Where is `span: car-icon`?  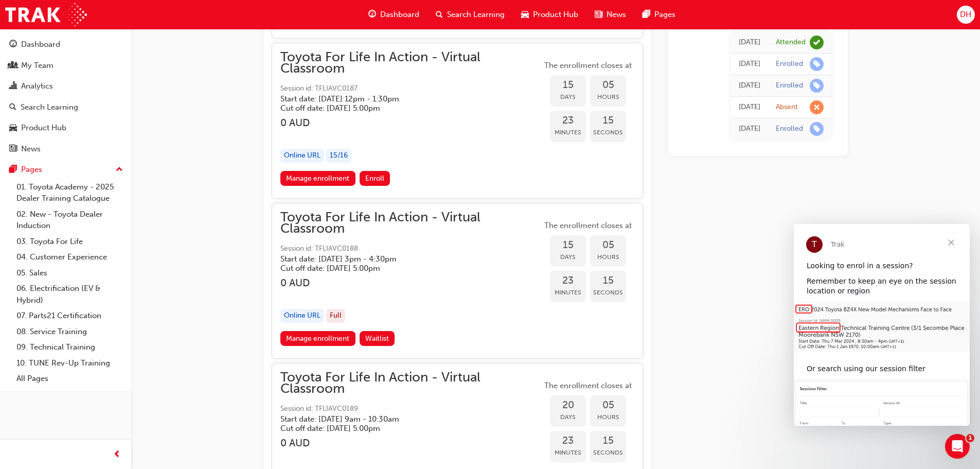 span: car-icon is located at coordinates (13, 128).